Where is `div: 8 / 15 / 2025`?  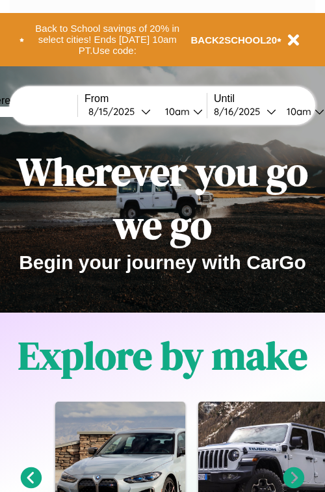
div: 8 / 15 / 2025 is located at coordinates (114, 111).